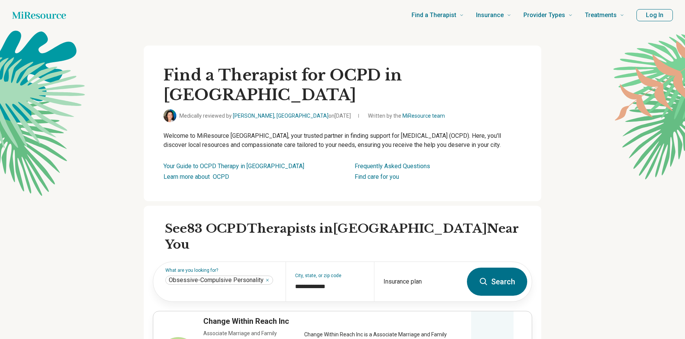  Describe the element at coordinates (392, 166) in the screenshot. I see `a: Frequently Asked Questions` at that location.